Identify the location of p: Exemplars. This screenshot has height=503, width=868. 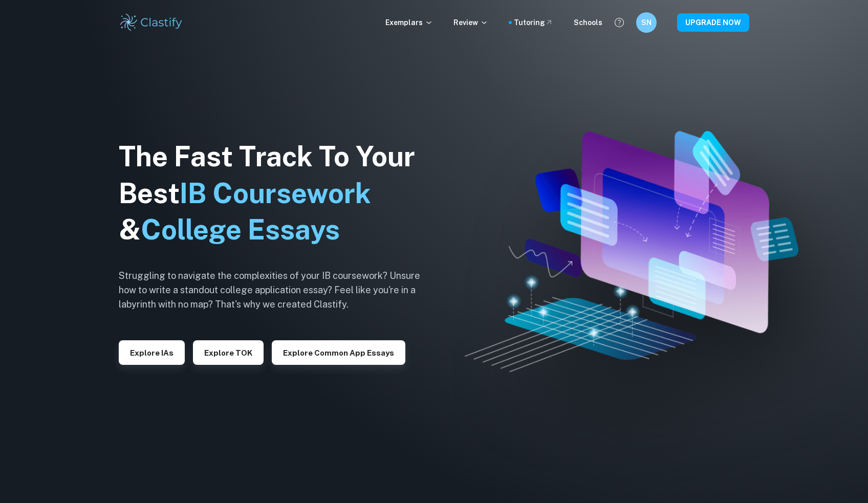
(409, 23).